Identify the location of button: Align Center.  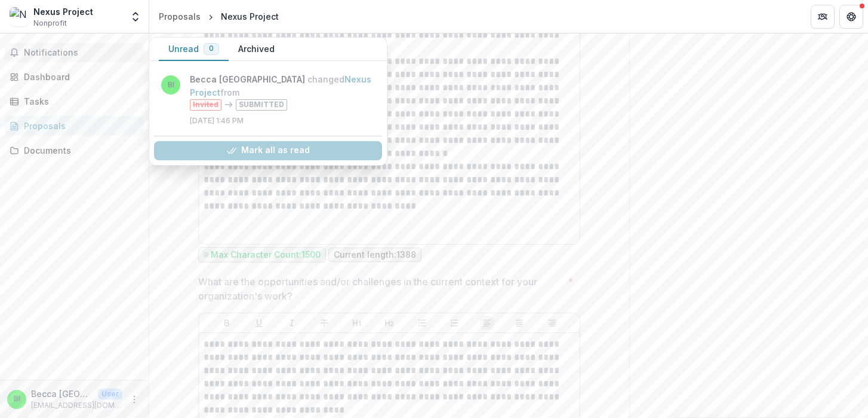
(520, 323).